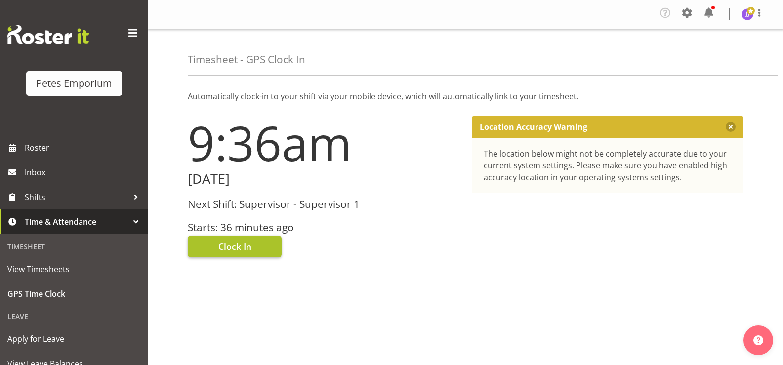  I want to click on button: Close message, so click(731, 127).